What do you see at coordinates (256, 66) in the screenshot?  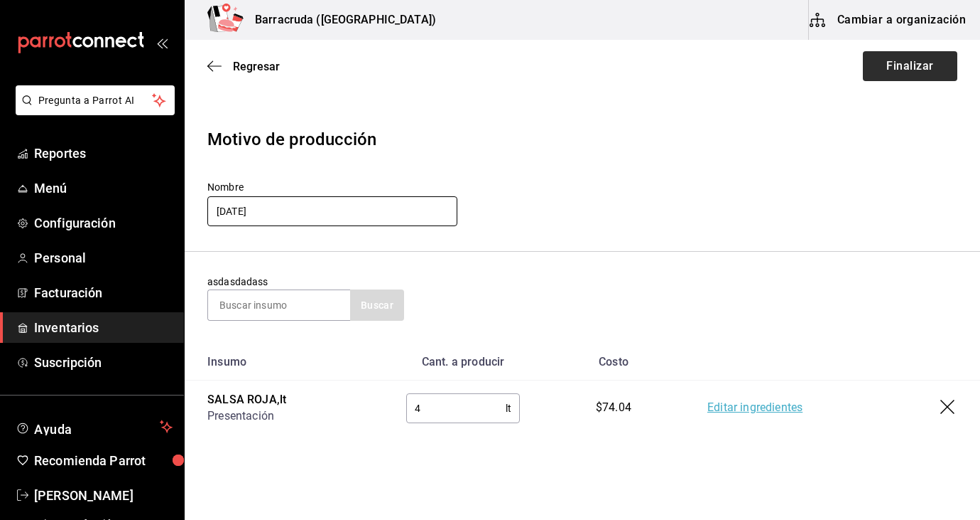 I see `span: Regresar` at bounding box center [256, 66].